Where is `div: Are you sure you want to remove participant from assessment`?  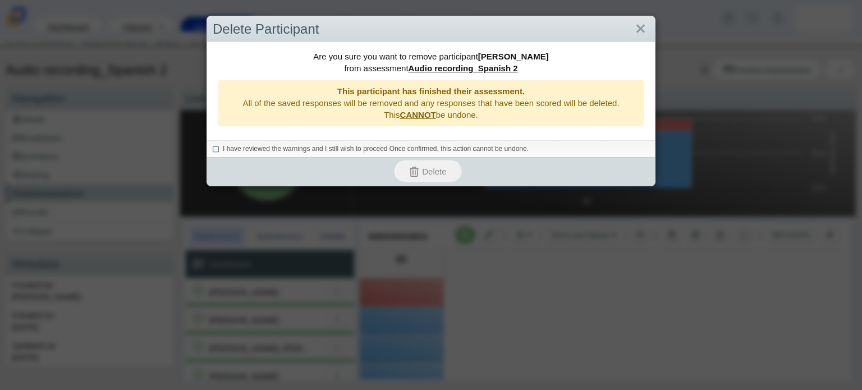 div: Are you sure you want to remove participant from assessment is located at coordinates (431, 91).